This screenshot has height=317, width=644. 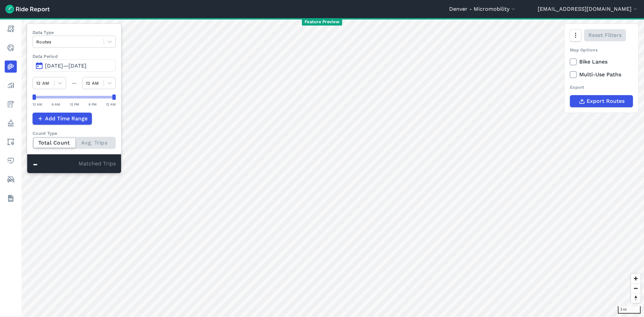 What do you see at coordinates (605, 35) in the screenshot?
I see `span: Reset Filters` at bounding box center [605, 35].